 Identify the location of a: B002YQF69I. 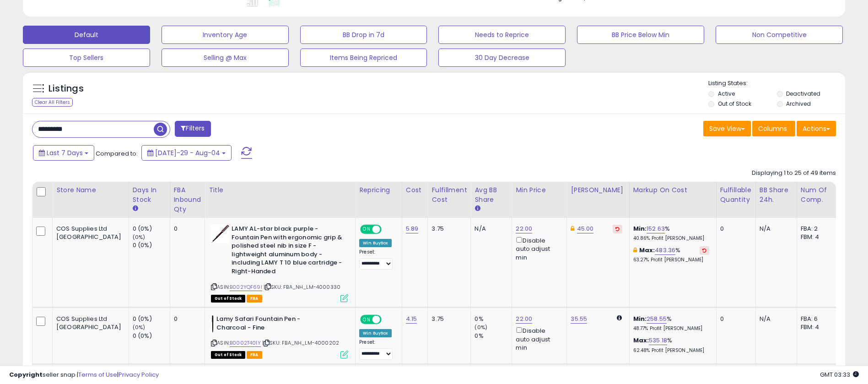
(246, 287).